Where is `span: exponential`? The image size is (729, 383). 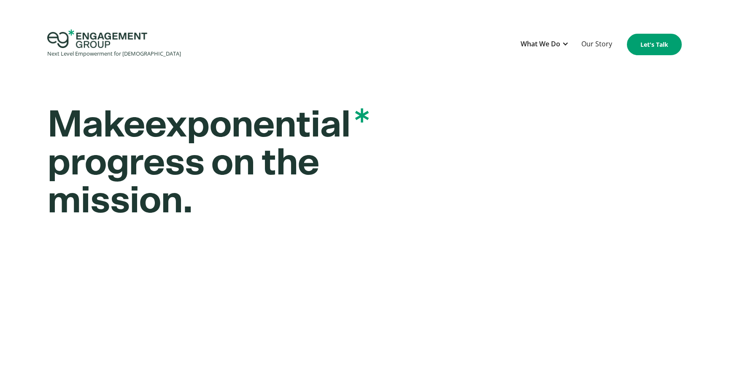
span: exponential is located at coordinates (256, 125).